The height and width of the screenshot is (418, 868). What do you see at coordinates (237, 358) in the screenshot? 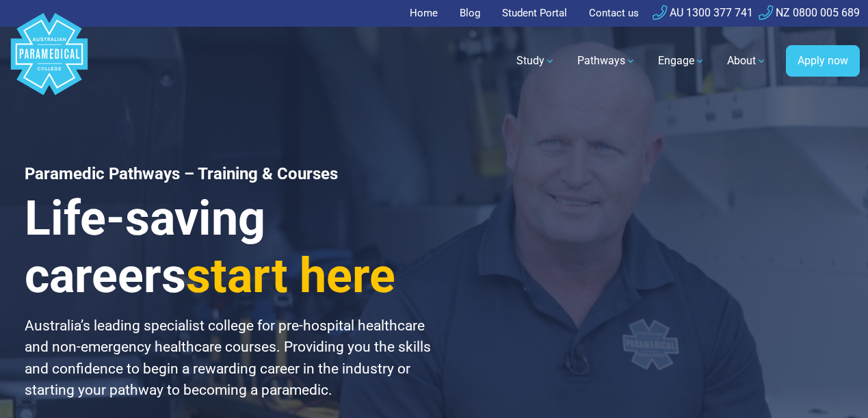
I see `p: Australia’s leading specialist college for pre-hospital healthcare and non-emergency healthcare c...` at bounding box center [237, 358].